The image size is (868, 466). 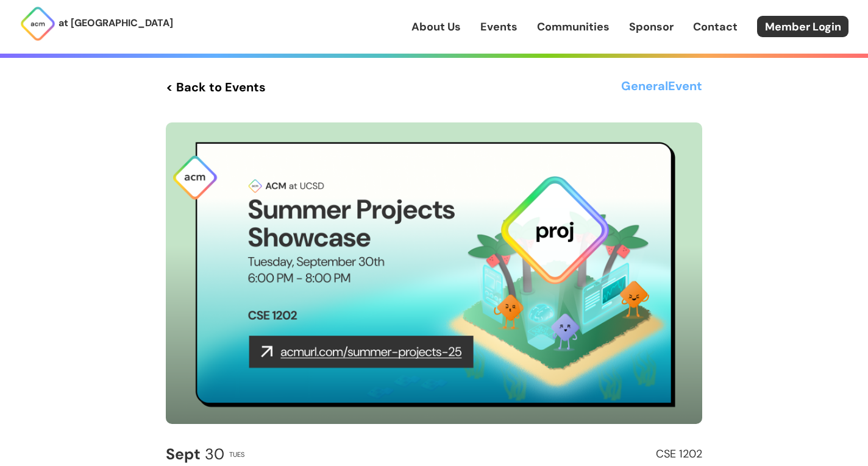 What do you see at coordinates (651, 27) in the screenshot?
I see `a: Sponsor` at bounding box center [651, 27].